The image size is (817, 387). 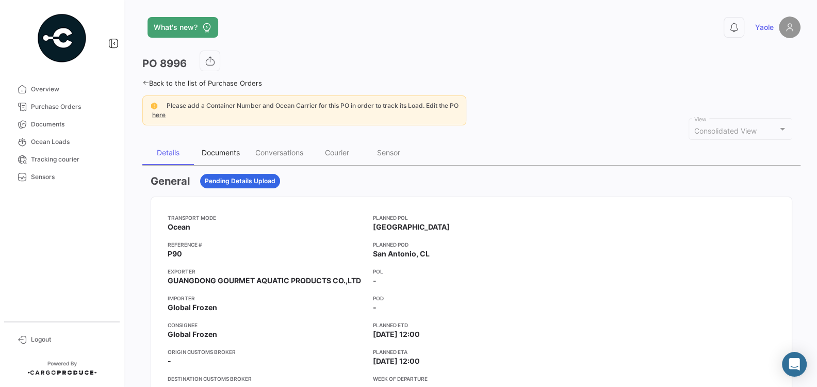 I want to click on app-card-info-title: Destination Customs Broker, so click(x=266, y=379).